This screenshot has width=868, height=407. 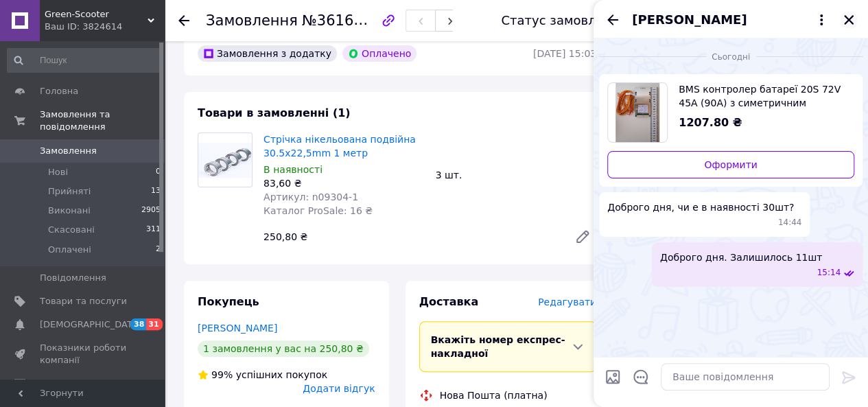 I want to click on span: Головна, so click(x=59, y=91).